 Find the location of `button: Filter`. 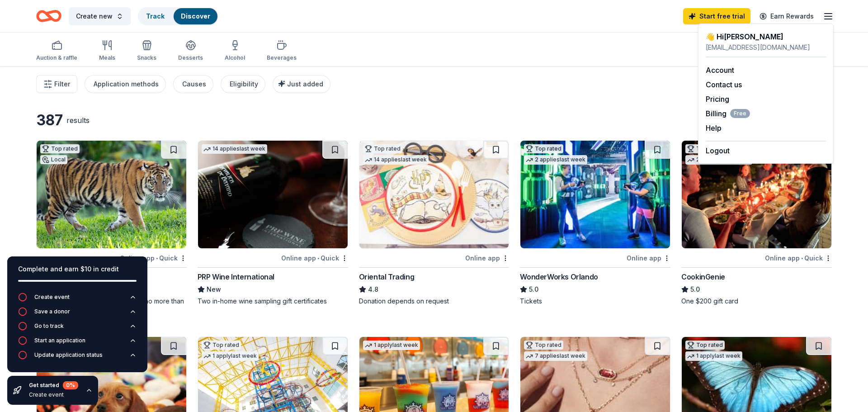

button: Filter is located at coordinates (57, 84).